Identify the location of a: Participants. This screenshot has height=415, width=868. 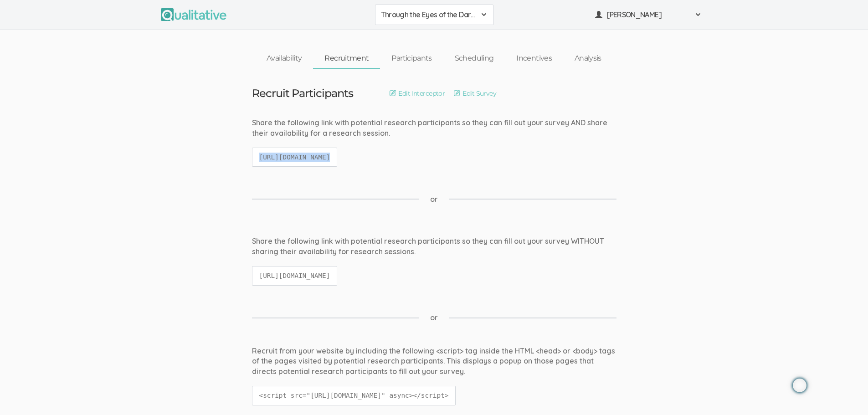
(412, 58).